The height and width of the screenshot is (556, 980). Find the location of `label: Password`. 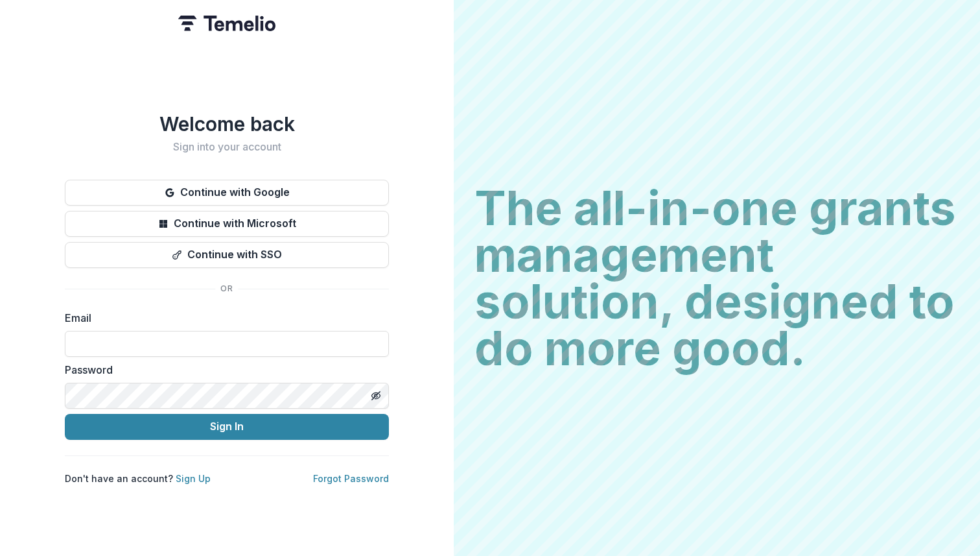

label: Password is located at coordinates (223, 370).